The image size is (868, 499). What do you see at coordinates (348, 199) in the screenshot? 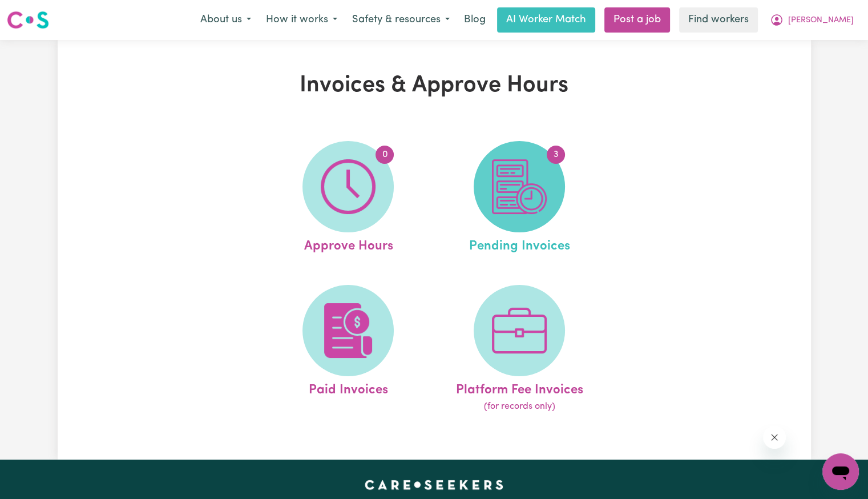
I see `a: Approve Hours` at bounding box center [348, 199].